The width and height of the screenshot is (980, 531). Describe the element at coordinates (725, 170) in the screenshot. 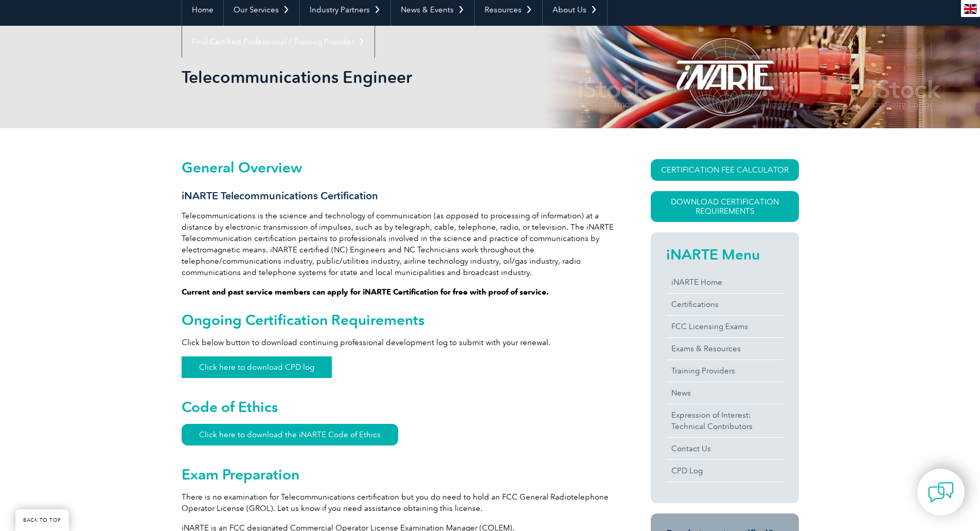

I see `a: CERTIFICATION FEE CALCULATOR` at that location.